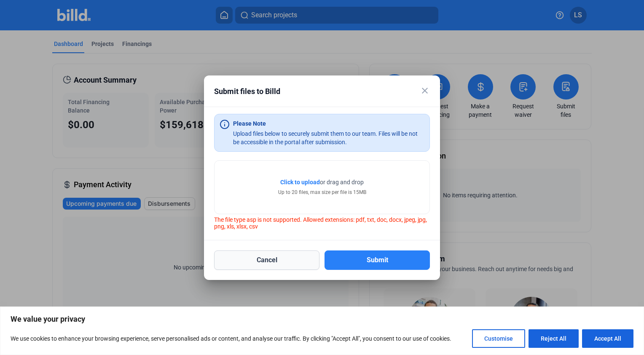  Describe the element at coordinates (498, 339) in the screenshot. I see `button: Customise` at that location.